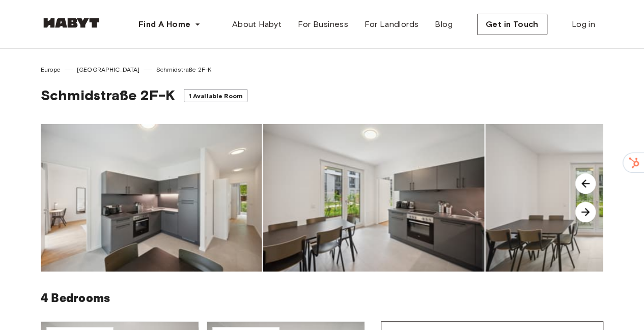 This screenshot has height=330, width=644. Describe the element at coordinates (583, 24) in the screenshot. I see `a: Log in` at that location.